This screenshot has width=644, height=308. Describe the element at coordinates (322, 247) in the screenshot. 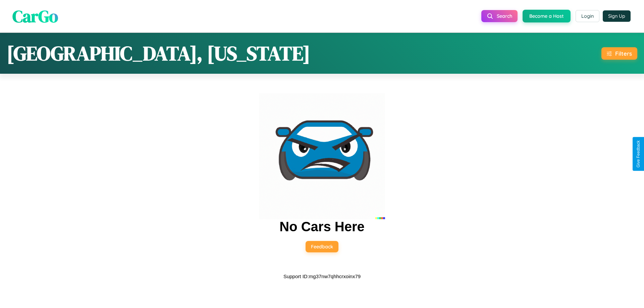

I see `button: Feedback` at that location.